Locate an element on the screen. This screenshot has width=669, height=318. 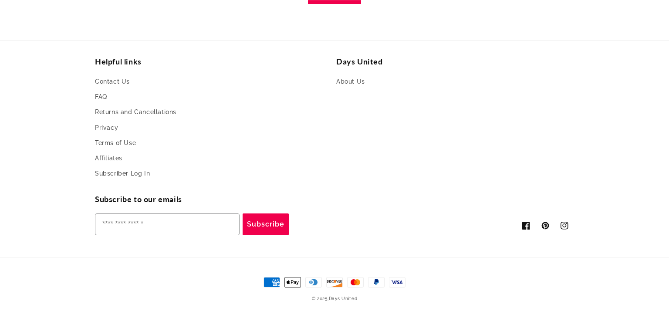
h2: Helpful links is located at coordinates (214, 61).